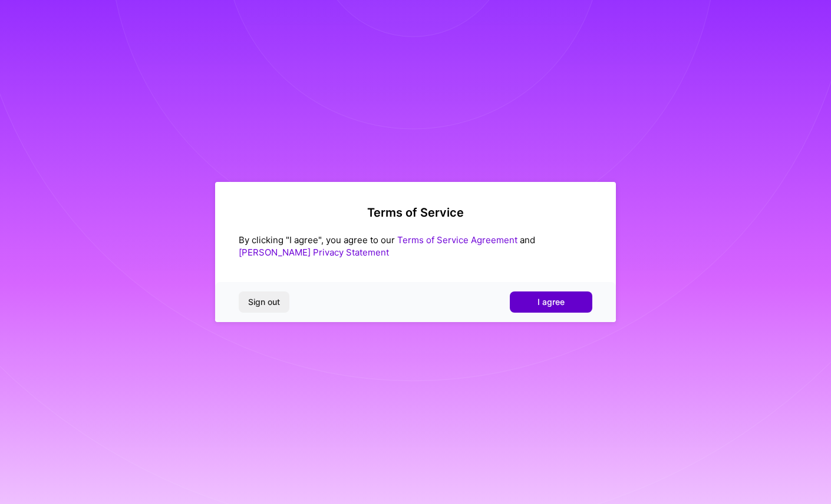 The width and height of the screenshot is (831, 504). Describe the element at coordinates (551, 302) in the screenshot. I see `span: I agree` at that location.